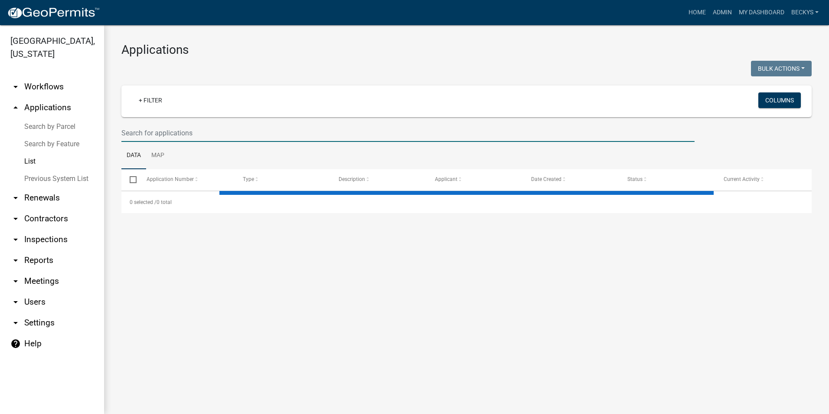  What do you see at coordinates (781, 69) in the screenshot?
I see `button: Bulk Actions` at bounding box center [781, 69].